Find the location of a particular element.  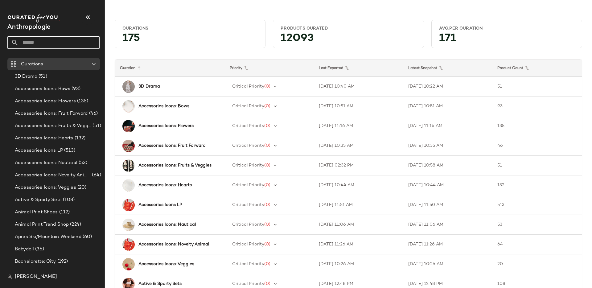

span: Accessories Icons: Novelty Animal is located at coordinates (53, 175).